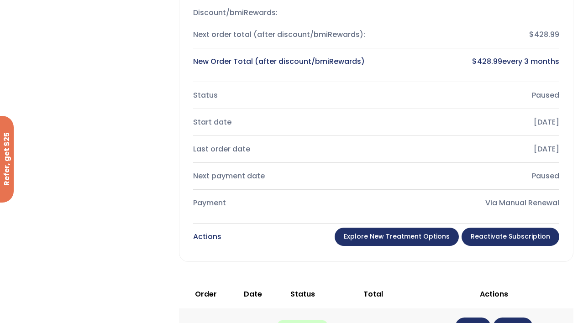 This screenshot has width=583, height=323. I want to click on span: Status, so click(303, 294).